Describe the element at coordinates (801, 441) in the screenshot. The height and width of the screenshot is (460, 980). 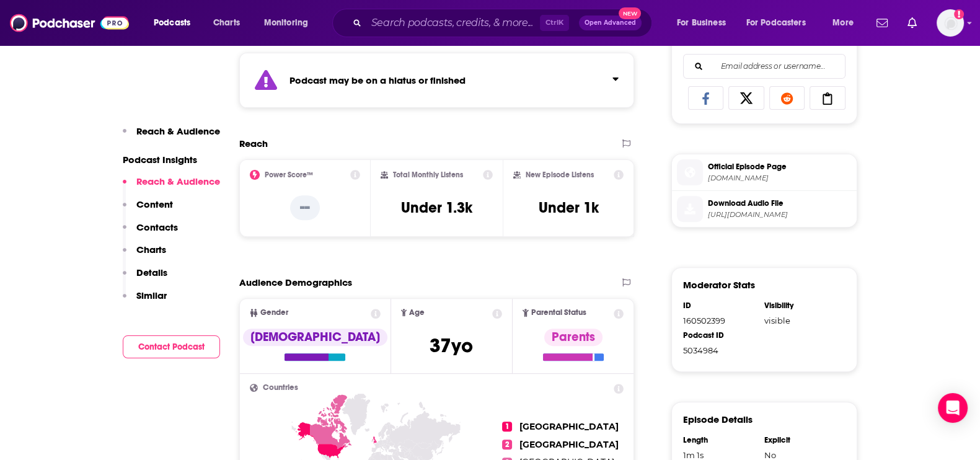
I see `div: Explicit` at that location.